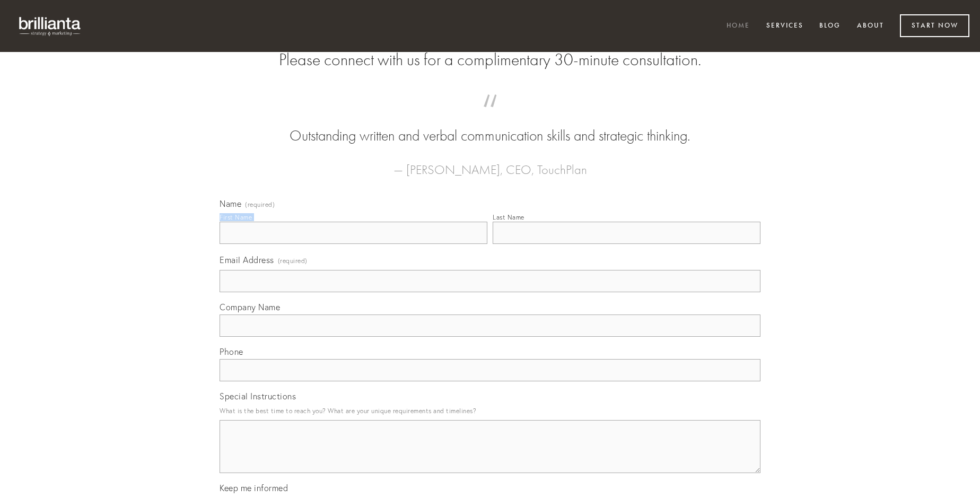 Image resolution: width=980 pixels, height=498 pixels. I want to click on span: Email Address, so click(246, 260).